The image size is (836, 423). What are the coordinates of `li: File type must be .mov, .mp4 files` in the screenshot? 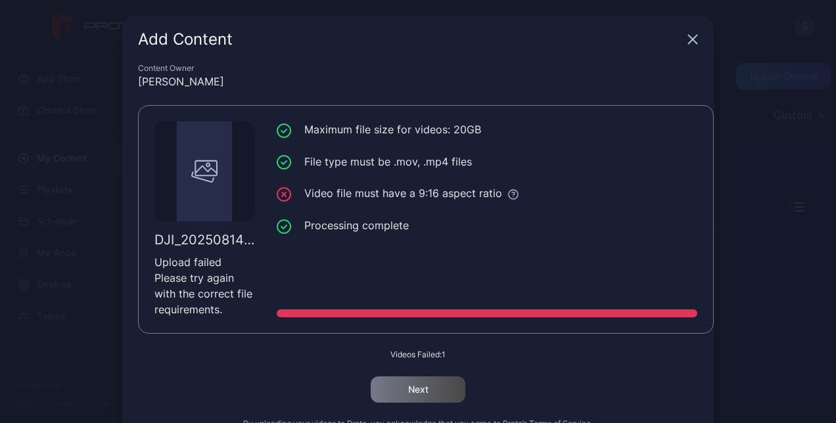 It's located at (487, 162).